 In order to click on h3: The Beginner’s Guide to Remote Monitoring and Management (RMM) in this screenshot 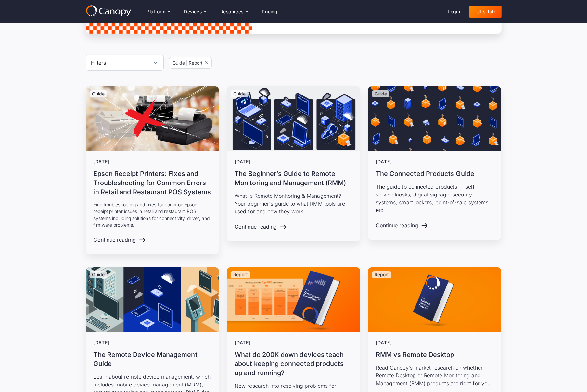, I will do `click(293, 178)`.